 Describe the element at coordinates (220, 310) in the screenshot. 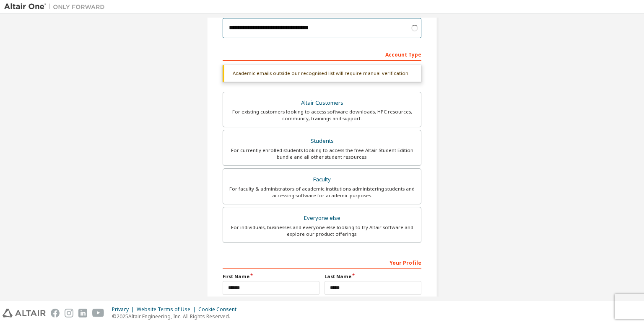

I see `div: Cookie Consent` at that location.